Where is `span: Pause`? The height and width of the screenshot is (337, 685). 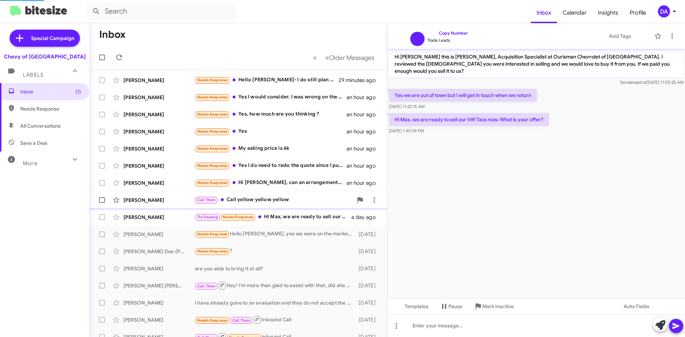
span: Pause is located at coordinates (456, 307).